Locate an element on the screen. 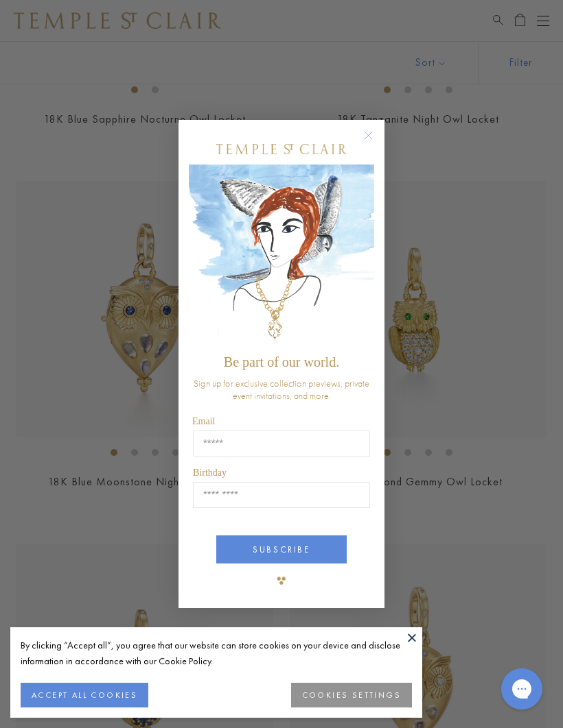 Image resolution: width=563 pixels, height=728 pixels. span: Email is located at coordinates (204, 421).